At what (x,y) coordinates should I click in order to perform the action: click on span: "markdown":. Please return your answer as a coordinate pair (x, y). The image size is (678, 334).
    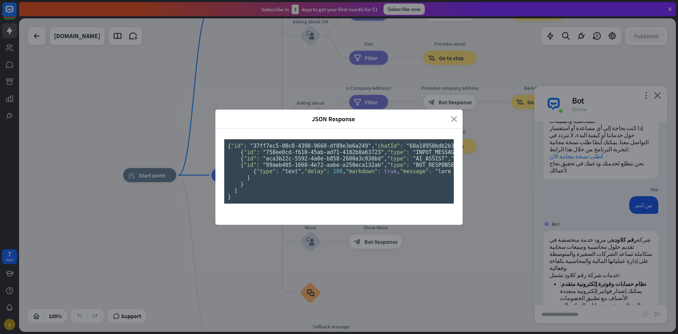
    Looking at the image, I should click on (363, 171).